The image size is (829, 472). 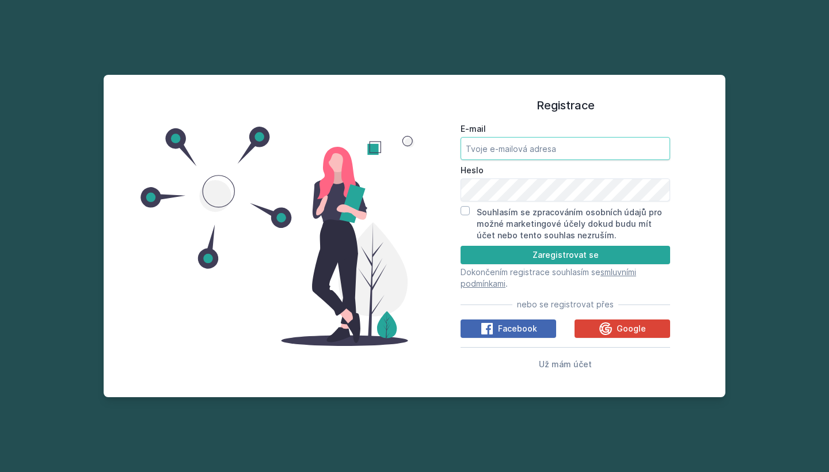 I want to click on span: Facebook, so click(x=517, y=329).